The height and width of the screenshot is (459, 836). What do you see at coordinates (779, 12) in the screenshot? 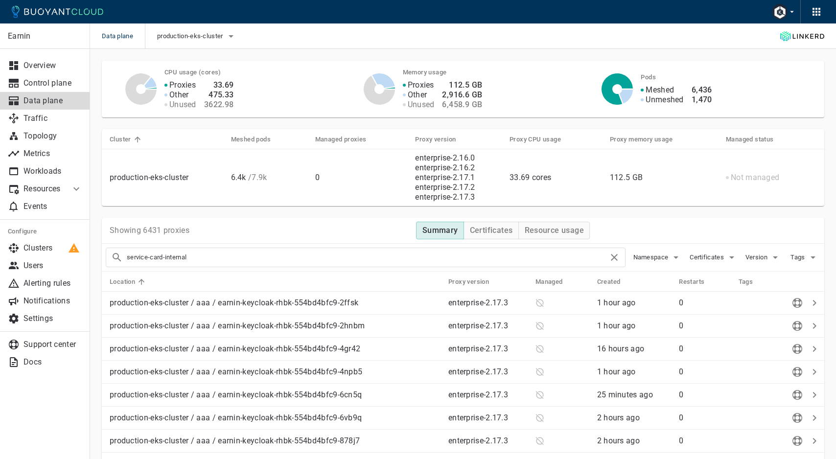
I see `img: Robb Foster` at bounding box center [779, 12].